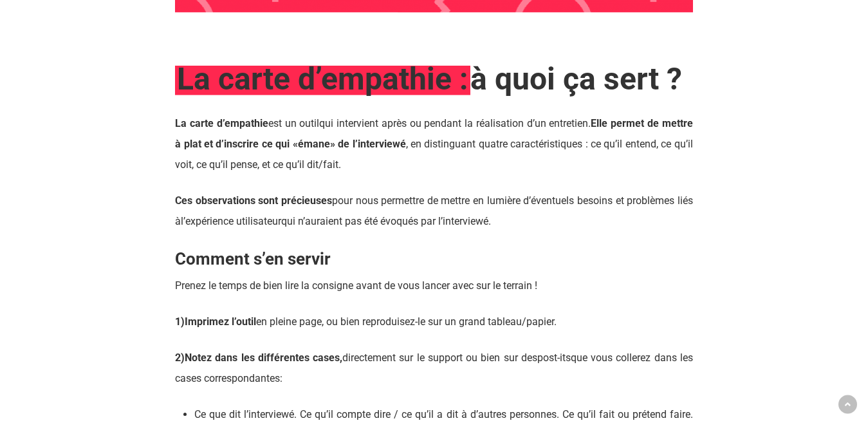 Image resolution: width=868 pixels, height=423 pixels. I want to click on strong: La carte d’, so click(200, 123).